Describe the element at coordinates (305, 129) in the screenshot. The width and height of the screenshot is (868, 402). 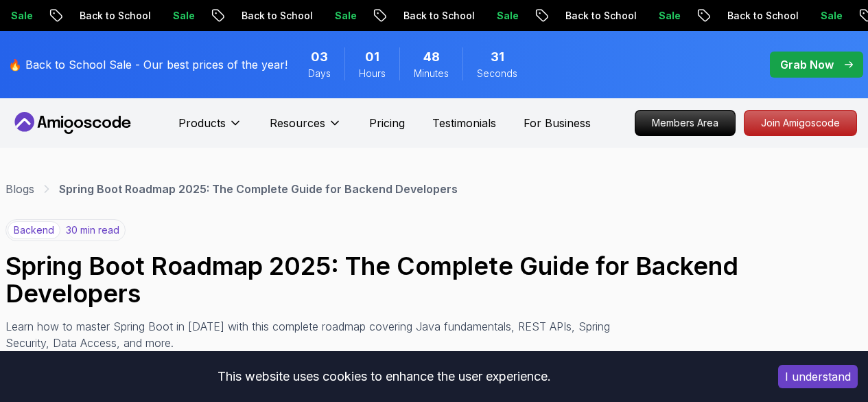
I see `button: Resources` at that location.